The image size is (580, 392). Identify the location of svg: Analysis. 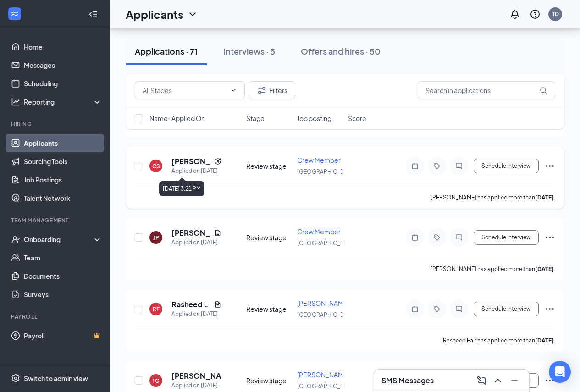
(16, 102).